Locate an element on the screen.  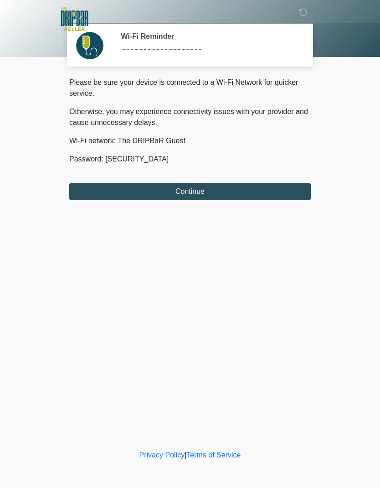
button: Continue is located at coordinates (190, 191).